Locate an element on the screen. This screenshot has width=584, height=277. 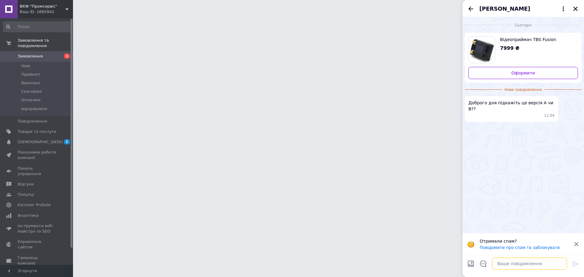
span: Відеоприймач TBS Fusion is located at coordinates (536, 40).